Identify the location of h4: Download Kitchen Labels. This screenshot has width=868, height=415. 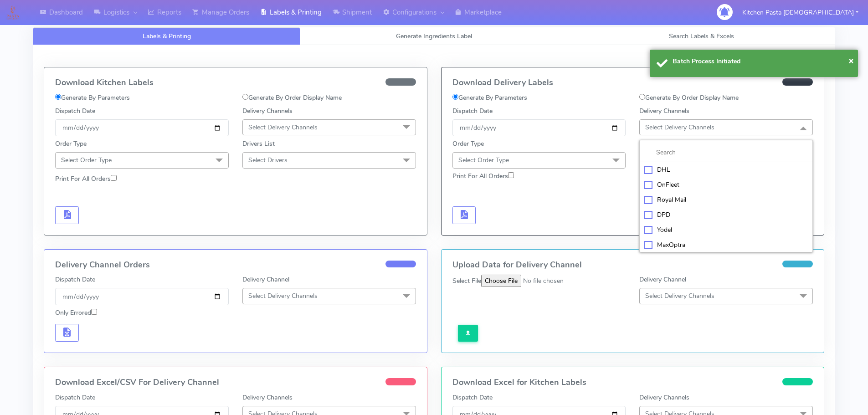
(236, 83).